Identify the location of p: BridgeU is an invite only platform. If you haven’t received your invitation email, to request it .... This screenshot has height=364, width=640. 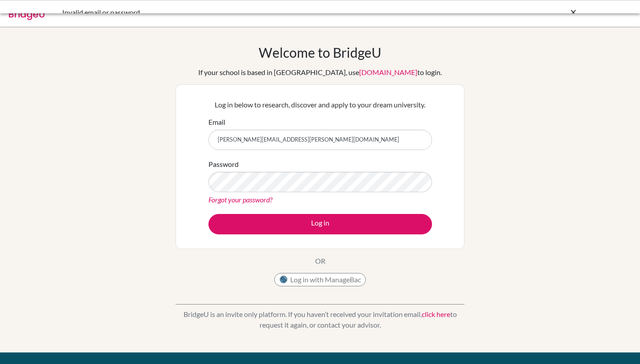
(320, 319).